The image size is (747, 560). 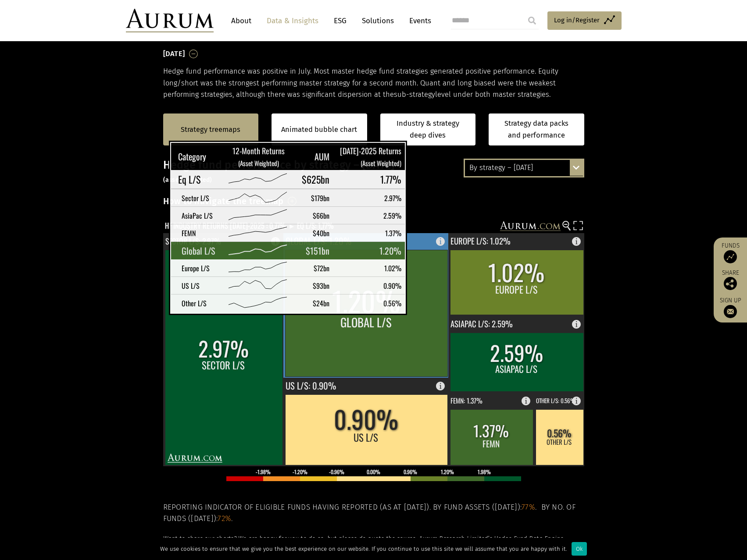 I want to click on a: Data & Insights, so click(x=293, y=21).